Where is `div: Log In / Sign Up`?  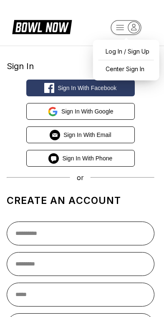 div: Log In / Sign Up is located at coordinates (126, 51).